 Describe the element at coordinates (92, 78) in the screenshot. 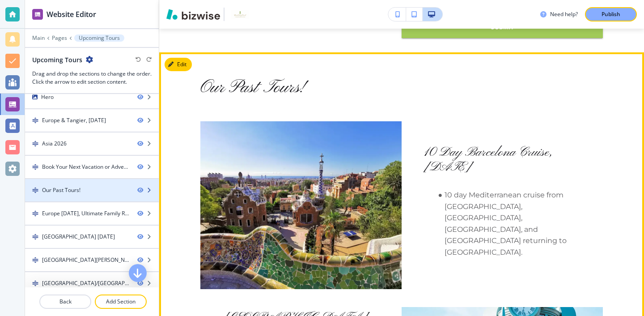

I see `h3: Drag and drop the sections to change the order. Click the arrow to edit section content.` at that location.